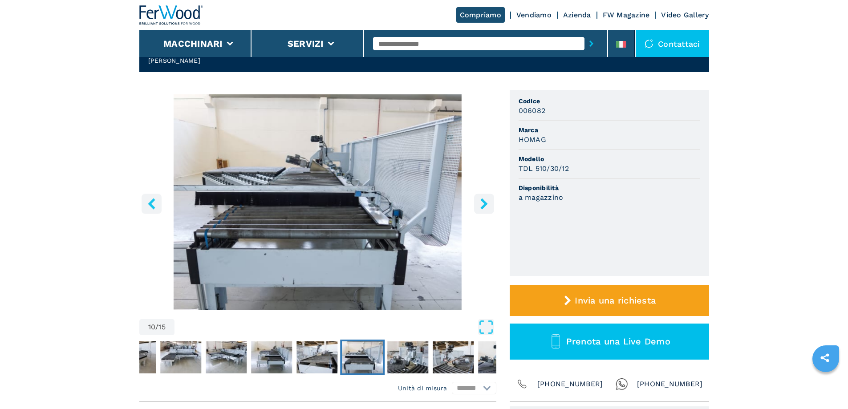  I want to click on a: sharethis, so click(825, 358).